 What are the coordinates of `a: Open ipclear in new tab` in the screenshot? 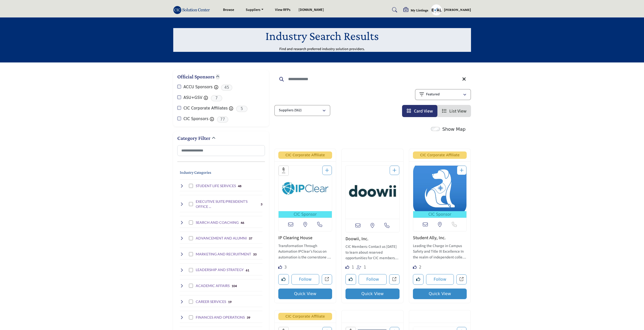 It's located at (327, 279).